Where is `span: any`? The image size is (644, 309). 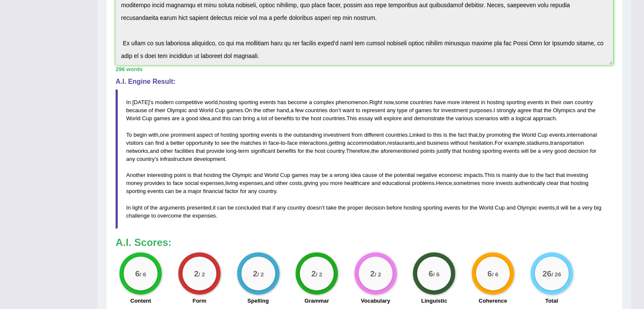
span: any is located at coordinates (252, 191).